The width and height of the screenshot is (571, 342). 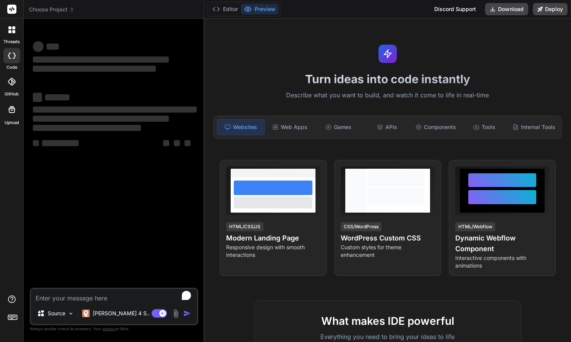 I want to click on p: Source, so click(x=57, y=314).